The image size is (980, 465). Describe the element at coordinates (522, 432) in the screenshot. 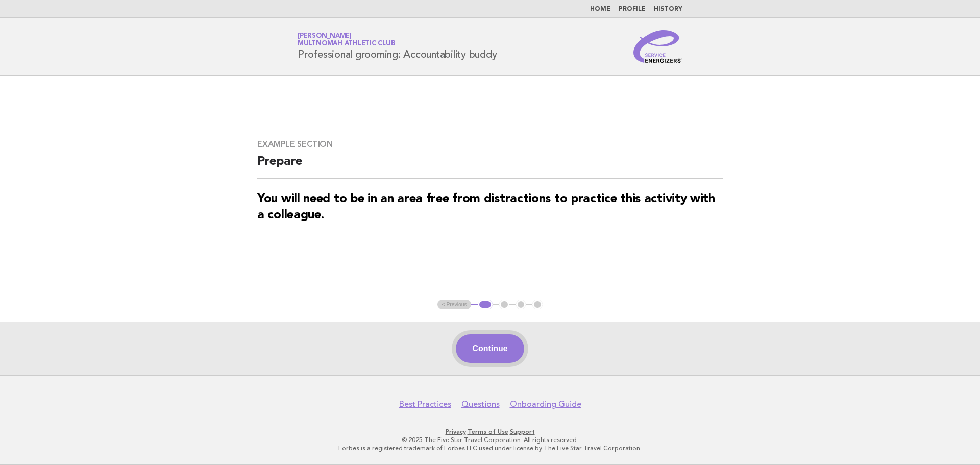

I see `a: Support` at that location.